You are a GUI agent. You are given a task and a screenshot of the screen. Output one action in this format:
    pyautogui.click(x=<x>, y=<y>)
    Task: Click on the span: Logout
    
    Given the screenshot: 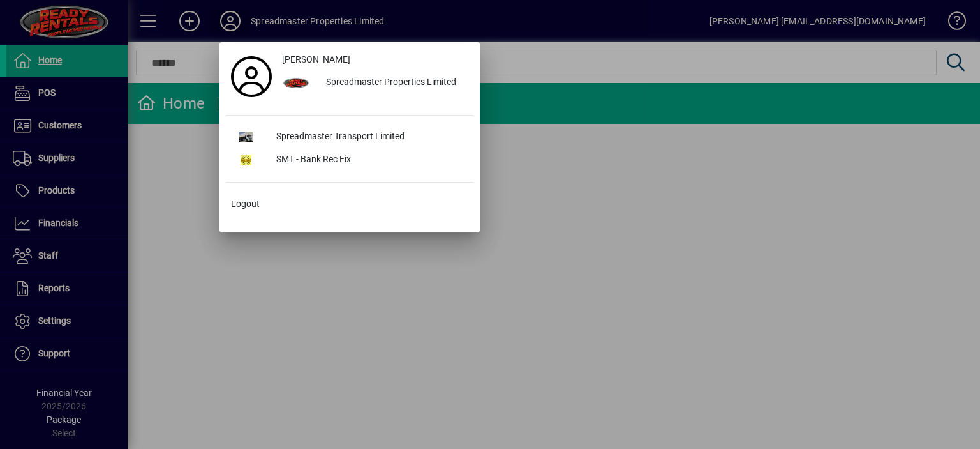 What is the action you would take?
    pyautogui.click(x=245, y=204)
    